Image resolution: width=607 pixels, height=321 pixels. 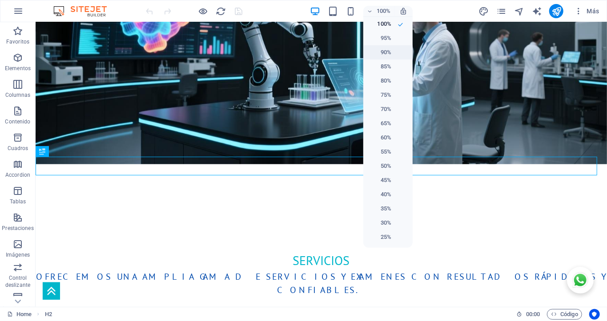 I want to click on h6: 60%, so click(x=380, y=138).